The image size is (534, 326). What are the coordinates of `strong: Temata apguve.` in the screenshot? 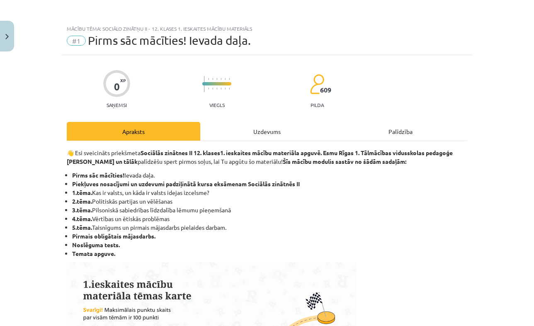 It's located at (94, 254).